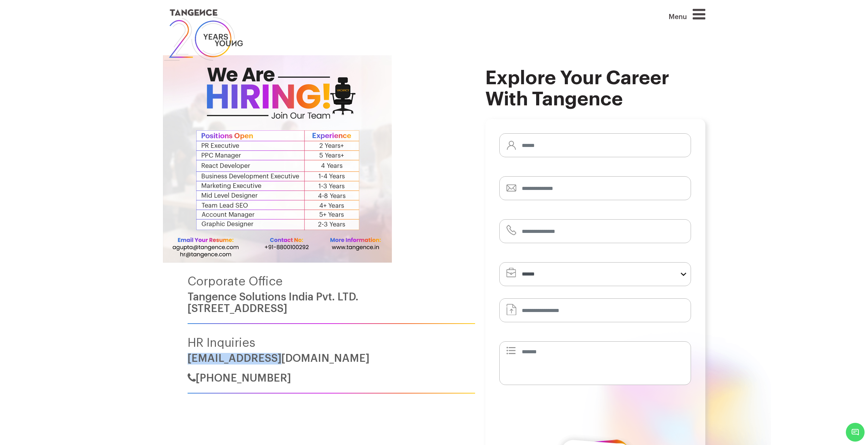 This screenshot has width=868, height=445. I want to click on h4: Corporate Office, so click(331, 281).